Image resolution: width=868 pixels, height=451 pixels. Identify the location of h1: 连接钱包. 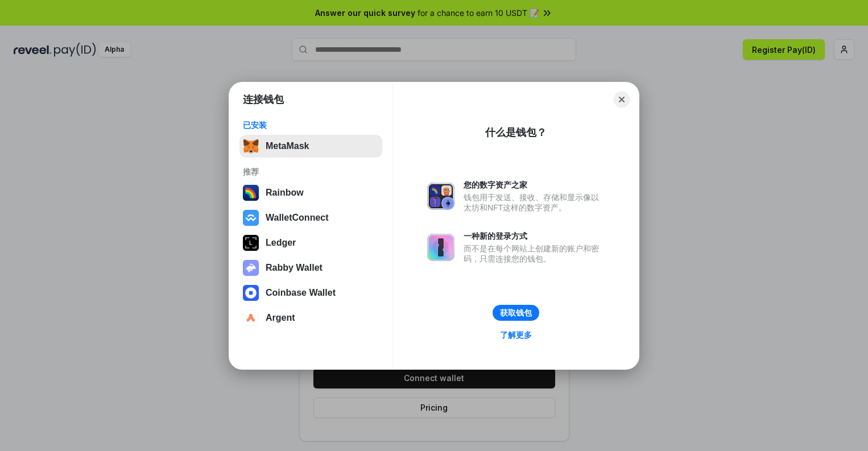
(263, 100).